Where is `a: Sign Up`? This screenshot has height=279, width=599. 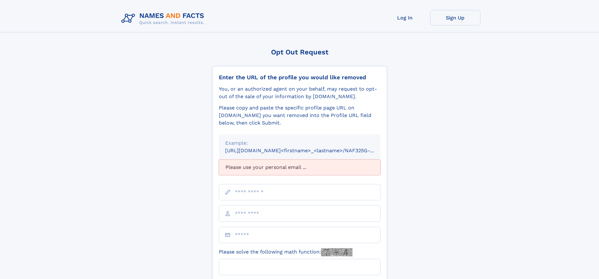 a: Sign Up is located at coordinates (455, 18).